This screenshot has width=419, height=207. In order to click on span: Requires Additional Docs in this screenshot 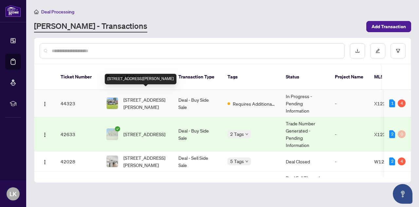, I will do `click(254, 104)`.